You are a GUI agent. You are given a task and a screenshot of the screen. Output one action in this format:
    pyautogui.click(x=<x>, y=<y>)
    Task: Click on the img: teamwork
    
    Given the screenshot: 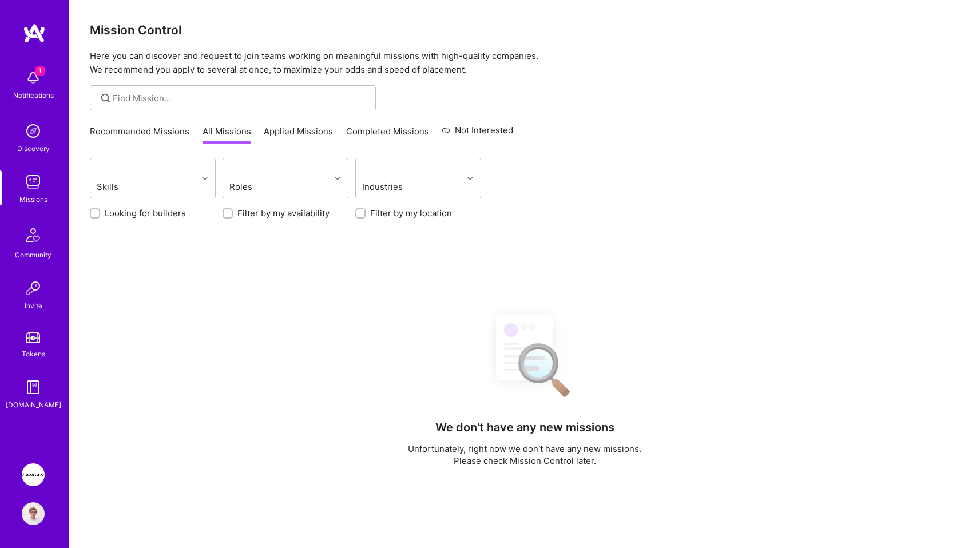 What is the action you would take?
    pyautogui.click(x=33, y=182)
    